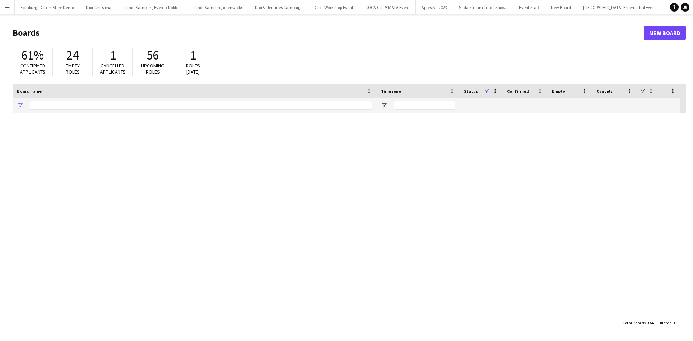  Describe the element at coordinates (483, 7) in the screenshot. I see `button: Soda Stream Trade Shows` at that location.